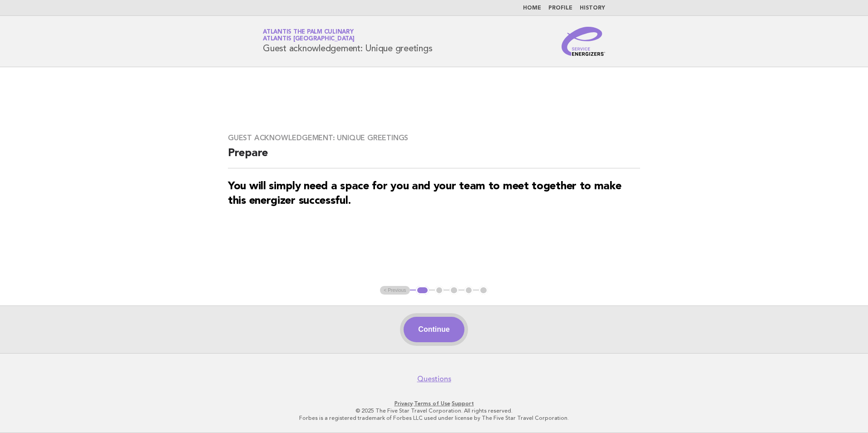 The image size is (868, 433). What do you see at coordinates (434, 157) in the screenshot?
I see `h2: Prepare` at bounding box center [434, 157].